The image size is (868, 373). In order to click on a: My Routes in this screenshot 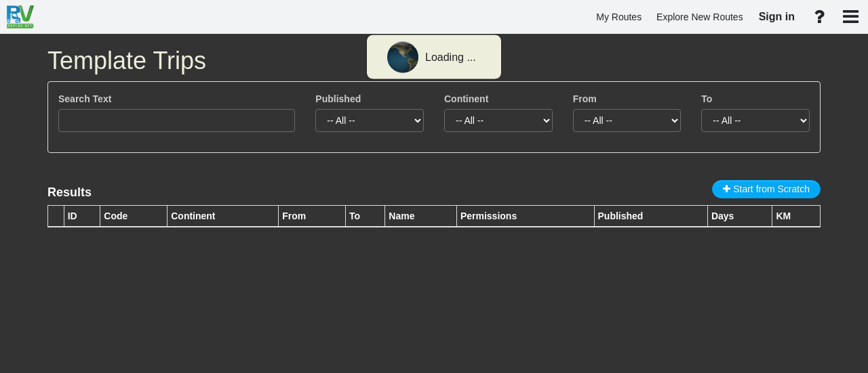, I will do `click(619, 17)`.